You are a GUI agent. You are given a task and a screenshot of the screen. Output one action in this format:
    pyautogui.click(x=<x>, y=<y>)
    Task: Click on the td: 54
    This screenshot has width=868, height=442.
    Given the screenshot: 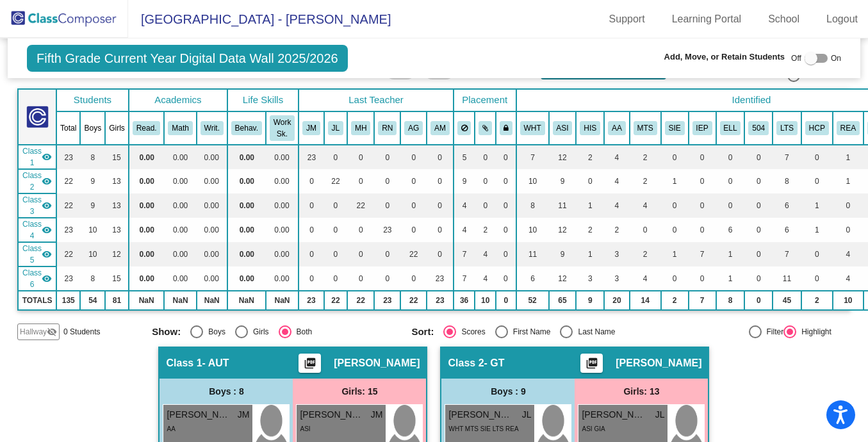 What is the action you would take?
    pyautogui.click(x=92, y=301)
    